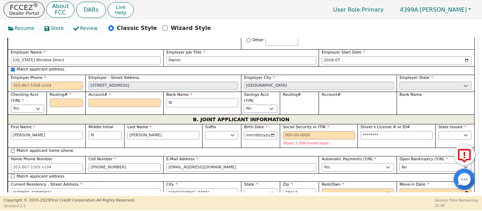 The width and height of the screenshot is (482, 211). What do you see at coordinates (121, 13) in the screenshot?
I see `span: Help` at bounding box center [121, 13].